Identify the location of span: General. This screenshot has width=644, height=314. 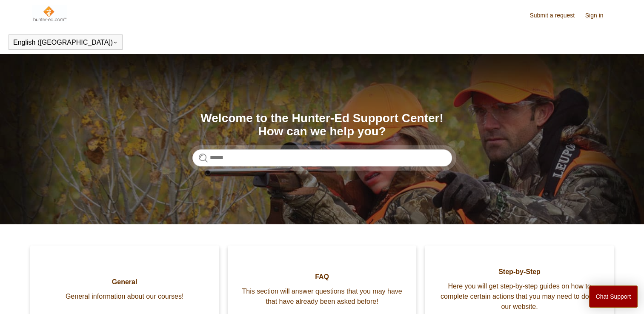
(125, 282).